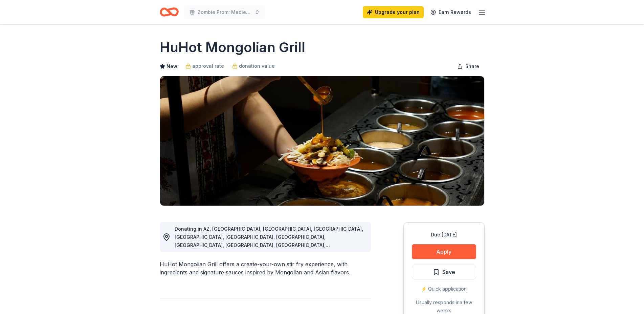  What do you see at coordinates (449, 272) in the screenshot?
I see `span: Save` at bounding box center [449, 272].